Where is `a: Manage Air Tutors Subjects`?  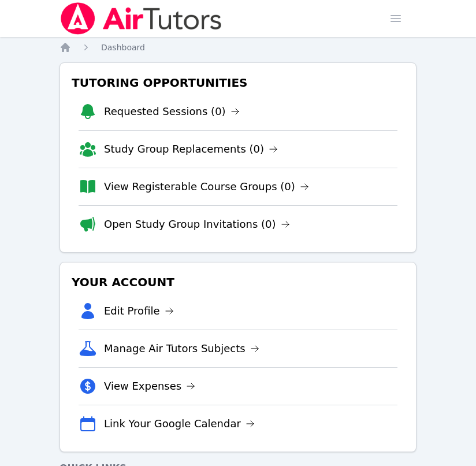
a: Manage Air Tutors Subjects is located at coordinates (182, 349).